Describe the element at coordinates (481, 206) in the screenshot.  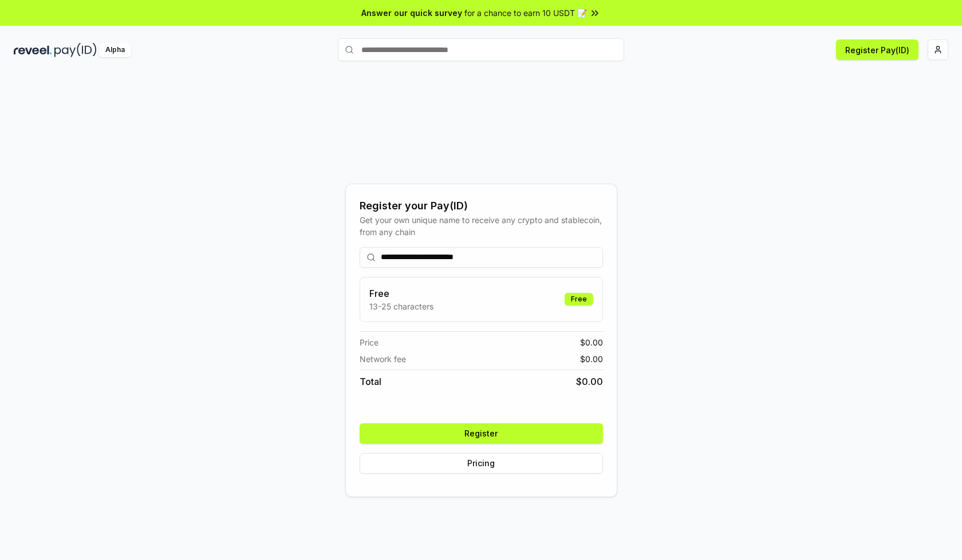
I see `div: Register your Pay(ID)` at that location.